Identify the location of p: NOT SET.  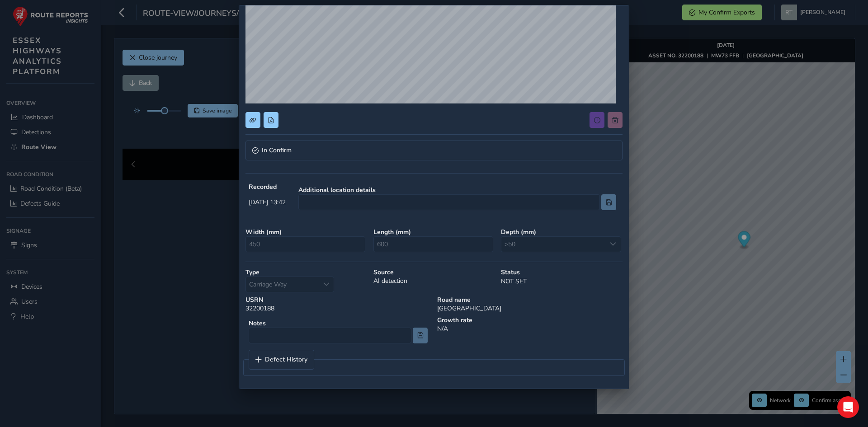
(561, 281).